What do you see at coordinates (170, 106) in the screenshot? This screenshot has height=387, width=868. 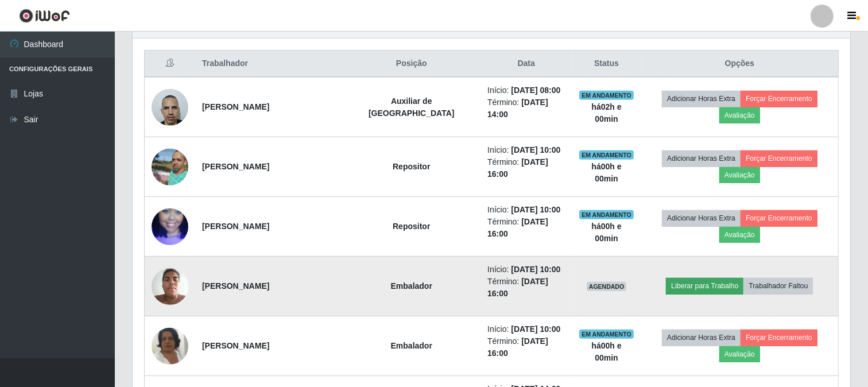 I see `img: 1676652798600.jpeg` at bounding box center [170, 106].